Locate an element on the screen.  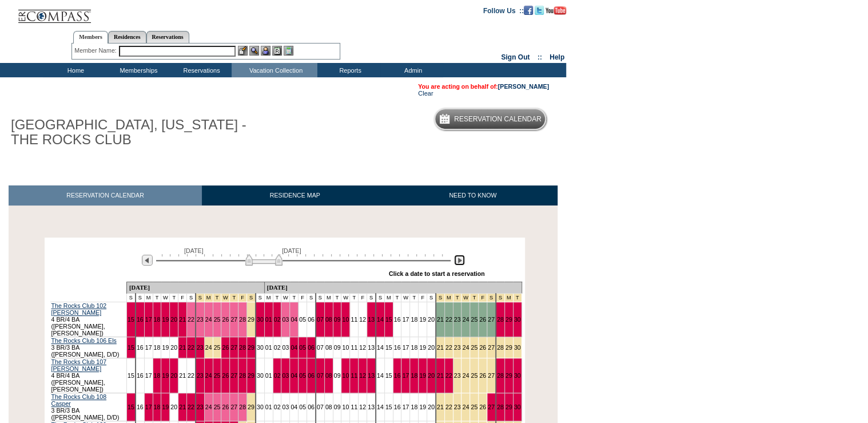
a: The Rocks Club 106 Els is located at coordinates (84, 341).